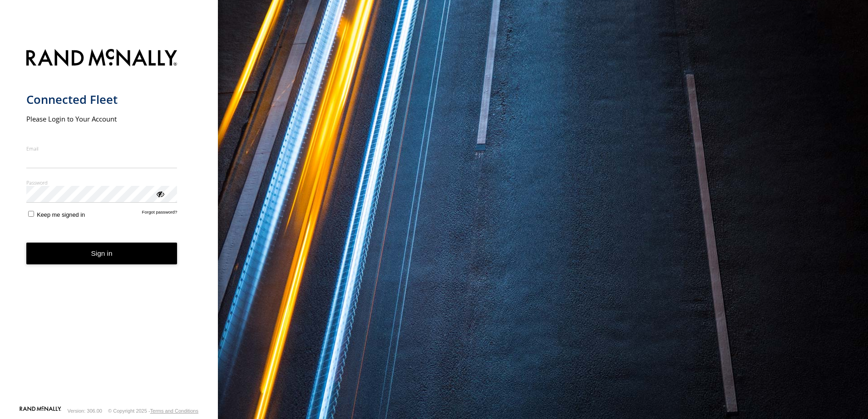 This screenshot has width=868, height=419. Describe the element at coordinates (102, 99) in the screenshot. I see `h1: Connected Fleet` at that location.